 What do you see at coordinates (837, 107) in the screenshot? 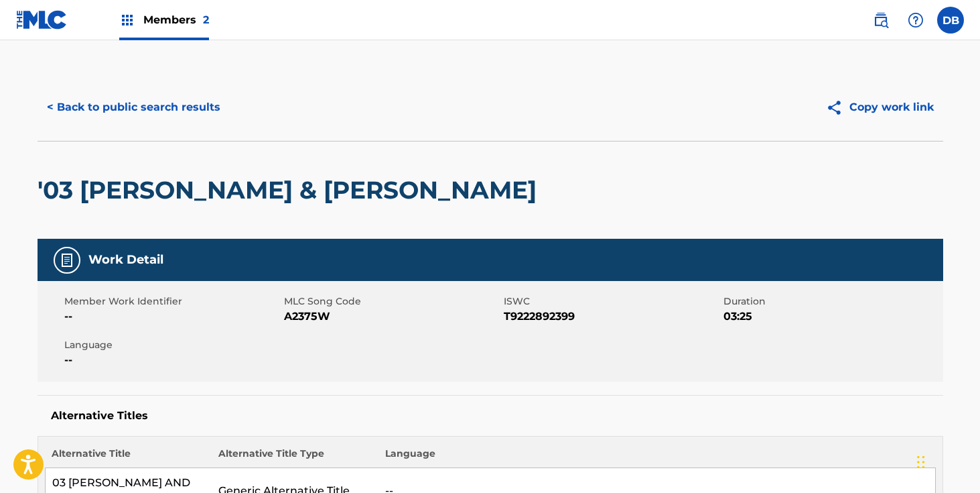
I see `img: Copy work link` at bounding box center [837, 107].